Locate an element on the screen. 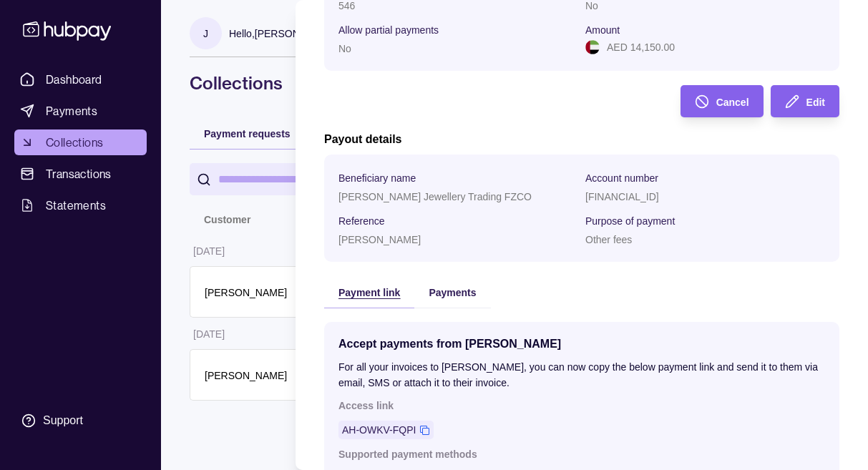 Image resolution: width=868 pixels, height=470 pixels. span: Payment link is located at coordinates (369, 293).